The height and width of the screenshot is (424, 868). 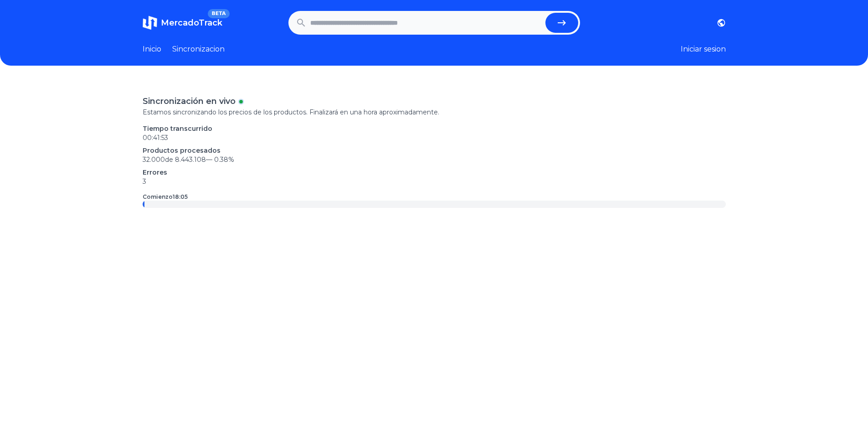 I want to click on p: Estamos sincronizando los precios de los productos. Finalizará en una hora aproximadamente., so click(x=434, y=112).